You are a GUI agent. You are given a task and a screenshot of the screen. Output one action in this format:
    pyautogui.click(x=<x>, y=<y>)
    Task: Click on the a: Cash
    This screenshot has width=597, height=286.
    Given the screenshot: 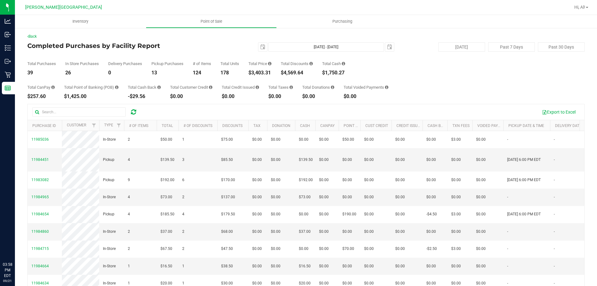 What is the action you would take?
    pyautogui.click(x=305, y=126)
    